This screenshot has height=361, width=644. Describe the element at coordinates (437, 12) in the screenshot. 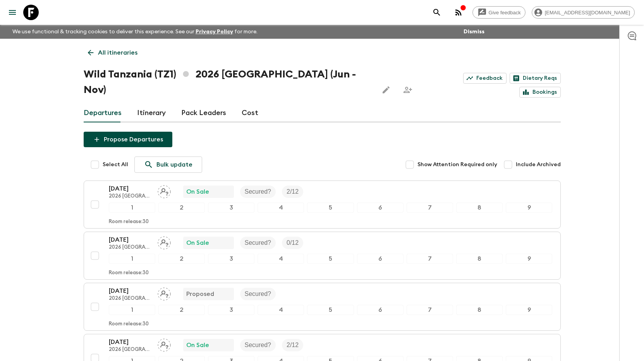

I see `button: search adventures` at that location.